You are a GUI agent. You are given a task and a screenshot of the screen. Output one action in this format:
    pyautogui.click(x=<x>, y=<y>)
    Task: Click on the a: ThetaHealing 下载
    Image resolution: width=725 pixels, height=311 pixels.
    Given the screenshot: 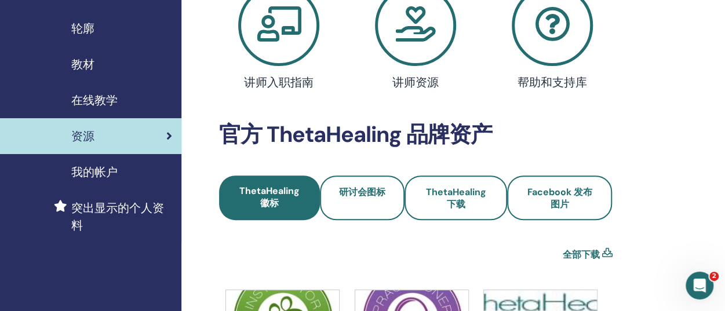 What is the action you would take?
    pyautogui.click(x=456, y=198)
    